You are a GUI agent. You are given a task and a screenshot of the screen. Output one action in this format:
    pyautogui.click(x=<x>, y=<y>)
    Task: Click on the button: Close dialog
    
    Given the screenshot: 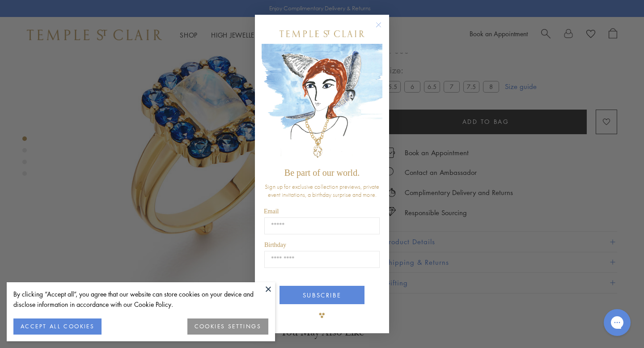 What is the action you would take?
    pyautogui.click(x=383, y=29)
    